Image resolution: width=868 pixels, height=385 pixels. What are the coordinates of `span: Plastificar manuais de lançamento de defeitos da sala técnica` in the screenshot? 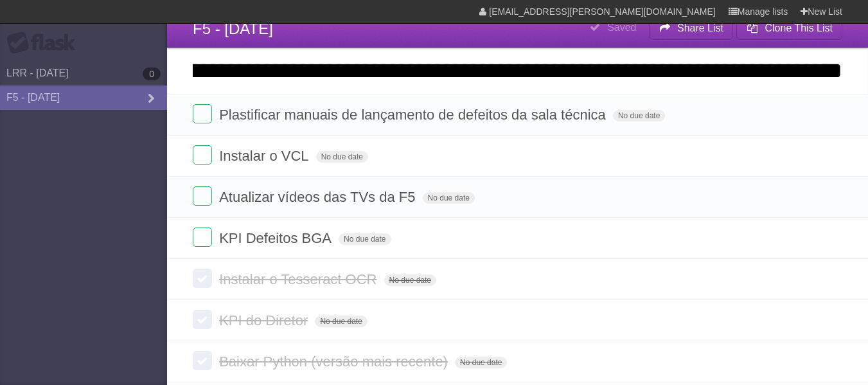 It's located at (414, 115).